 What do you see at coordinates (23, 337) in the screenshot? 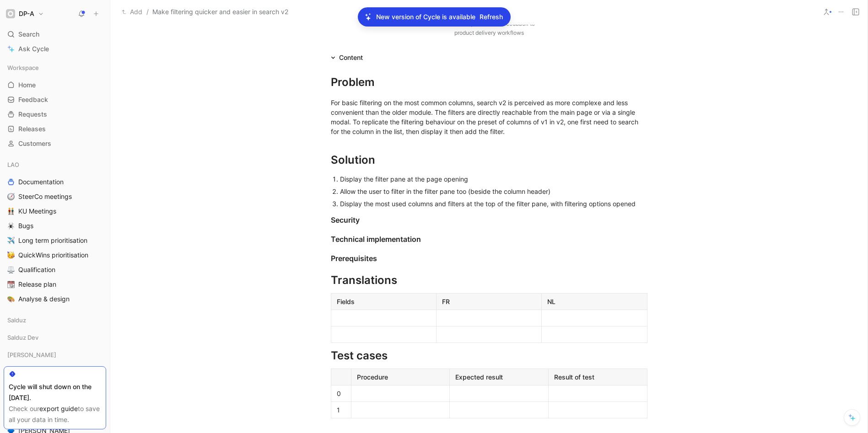
I see `span: Salduz Dev` at bounding box center [23, 337].